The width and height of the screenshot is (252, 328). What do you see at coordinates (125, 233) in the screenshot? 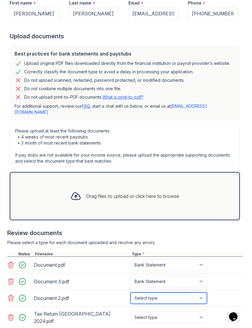
I see `div: Review documents` at bounding box center [125, 233].